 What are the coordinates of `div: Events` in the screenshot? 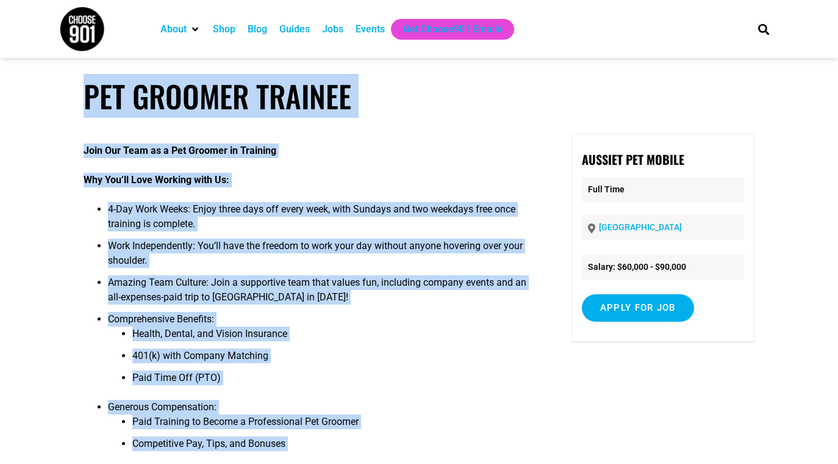 It's located at (370, 29).